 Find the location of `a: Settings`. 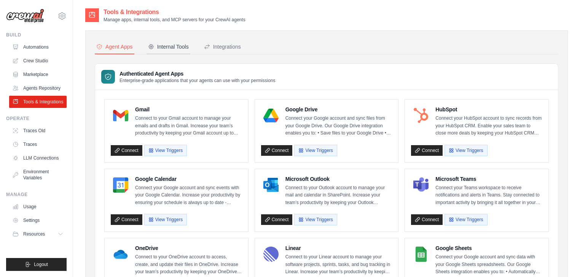

a: Settings is located at coordinates (38, 221).